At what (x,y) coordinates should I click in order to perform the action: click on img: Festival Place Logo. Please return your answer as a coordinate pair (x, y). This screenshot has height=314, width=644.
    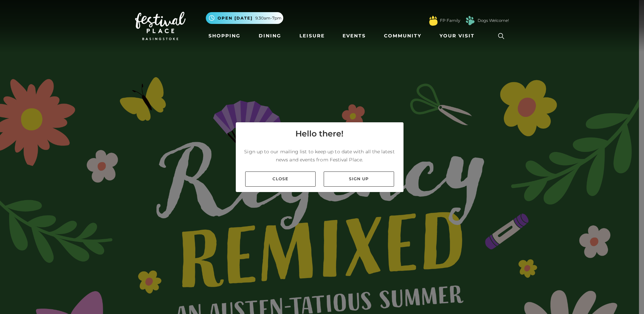
    Looking at the image, I should click on (161, 26).